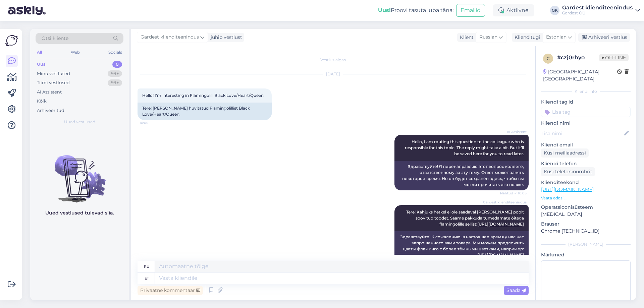 The image size is (644, 308). What do you see at coordinates (513, 10) in the screenshot?
I see `div: Aktiivne` at bounding box center [513, 10].